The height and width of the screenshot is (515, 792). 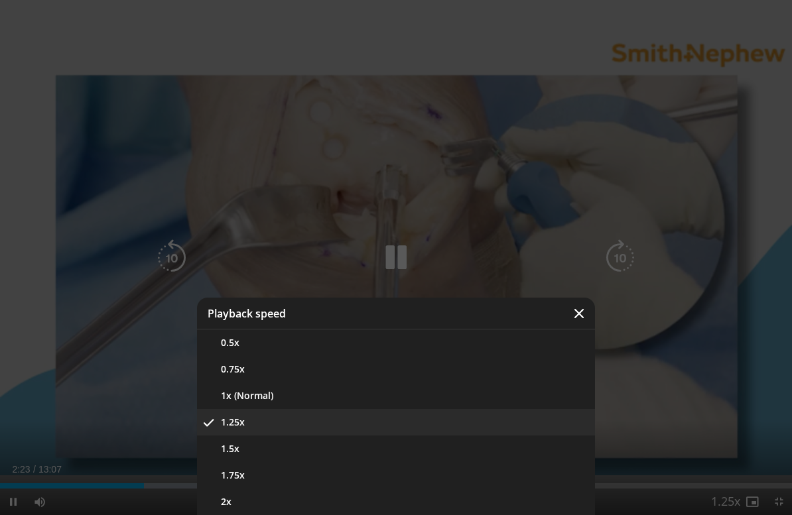 I want to click on button: 1.25x, so click(x=396, y=422).